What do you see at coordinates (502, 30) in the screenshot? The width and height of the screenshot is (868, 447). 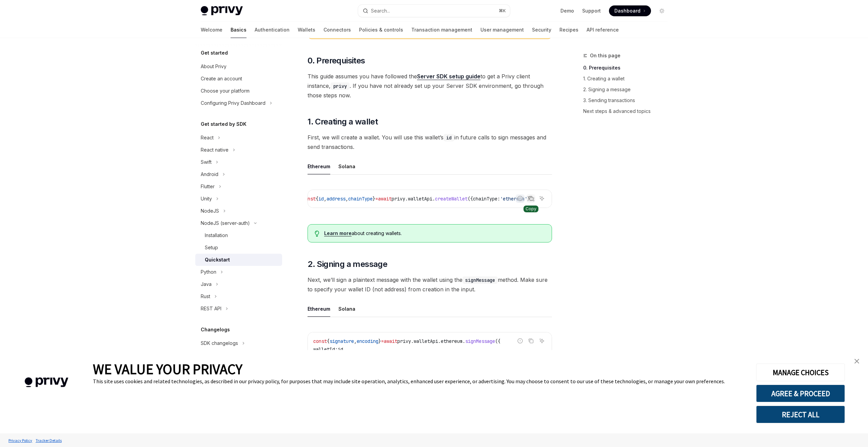 I see `a: User management` at bounding box center [502, 30].